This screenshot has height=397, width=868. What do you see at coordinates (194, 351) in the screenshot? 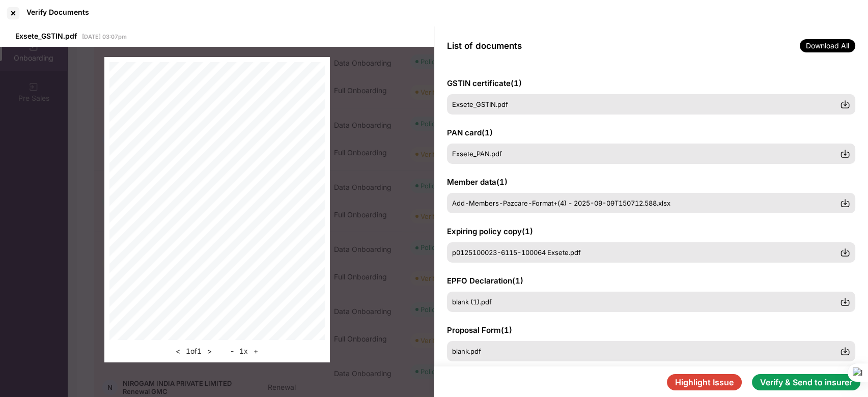
I see `div: 1 of 1` at bounding box center [194, 351].